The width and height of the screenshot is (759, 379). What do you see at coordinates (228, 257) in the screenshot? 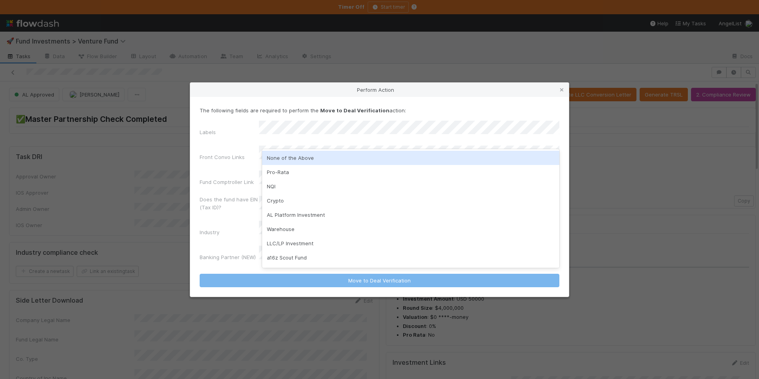
I see `label: Banking Partner (NEW)` at bounding box center [228, 257].